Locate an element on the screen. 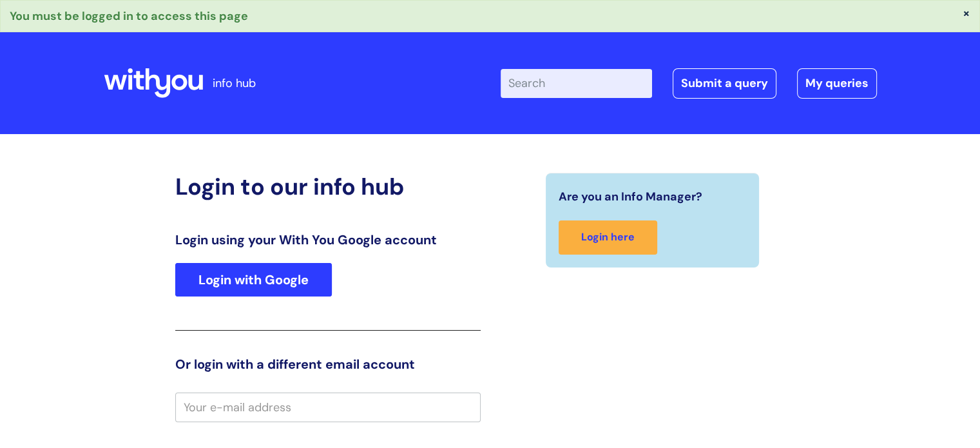 The width and height of the screenshot is (980, 448). h3: Or login with a different email account is located at coordinates (328, 364).